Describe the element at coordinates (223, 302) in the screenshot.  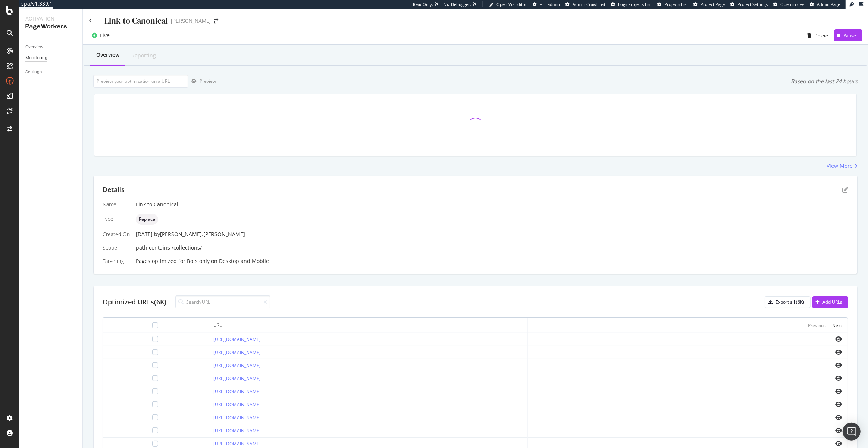
I see `input: Search URL` at that location.